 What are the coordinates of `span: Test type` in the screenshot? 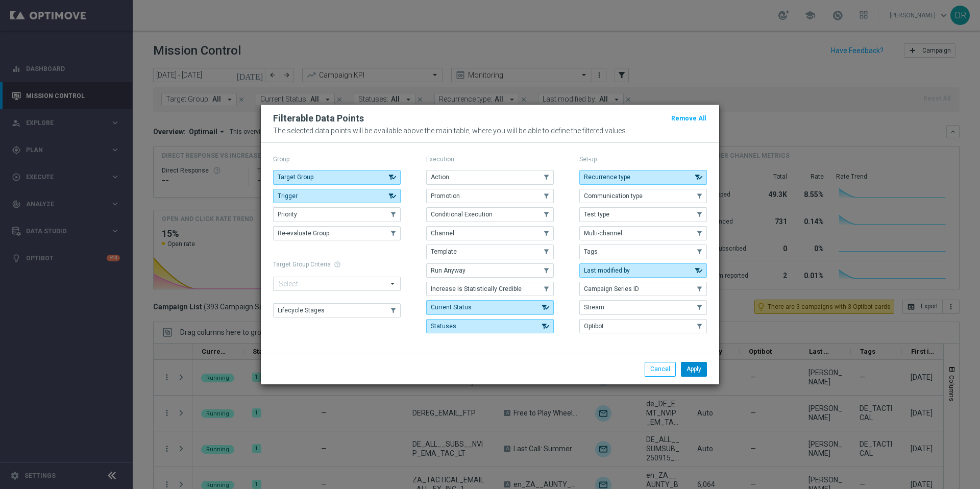 It's located at (596, 214).